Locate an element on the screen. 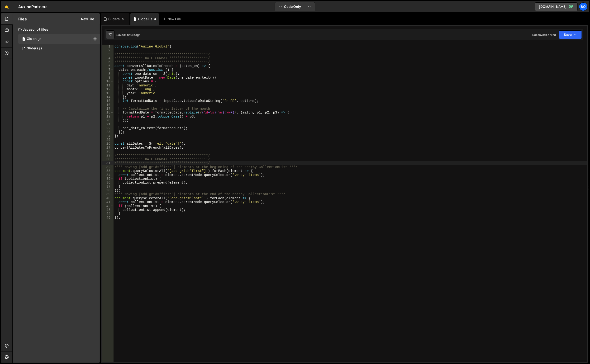  div: 19 is located at coordinates (108, 117).